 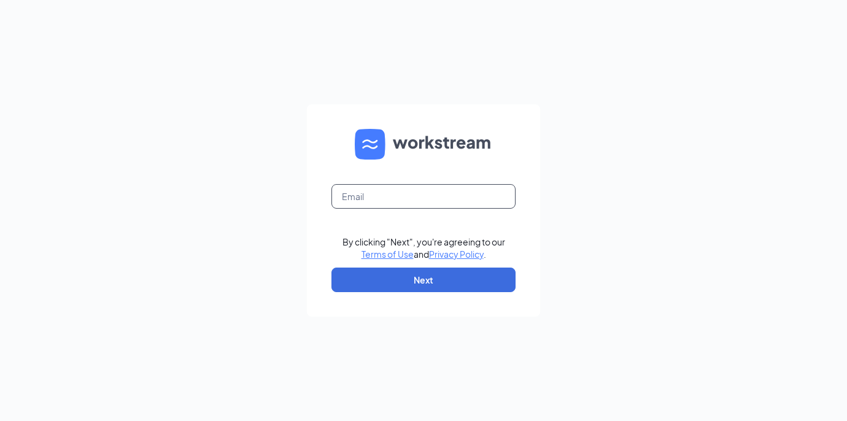 I want to click on div: By clicking "Next", you're agreeing to our and ., so click(x=423, y=248).